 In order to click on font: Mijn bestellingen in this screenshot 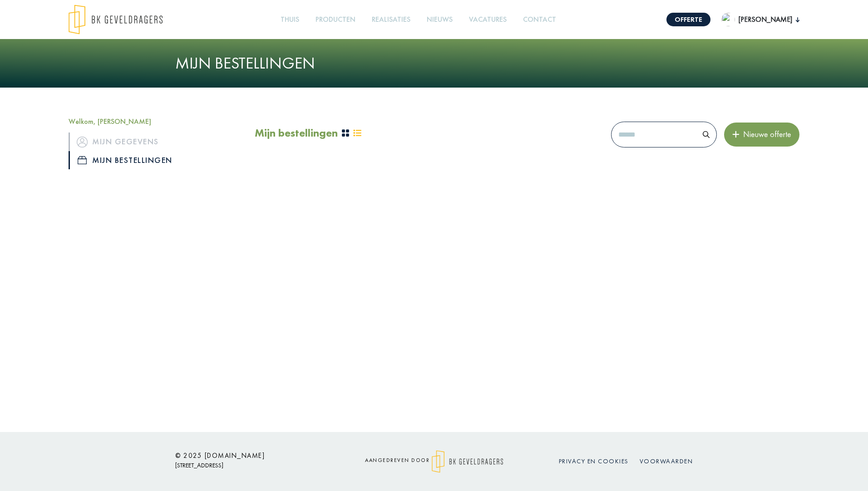, I will do `click(132, 161)`.